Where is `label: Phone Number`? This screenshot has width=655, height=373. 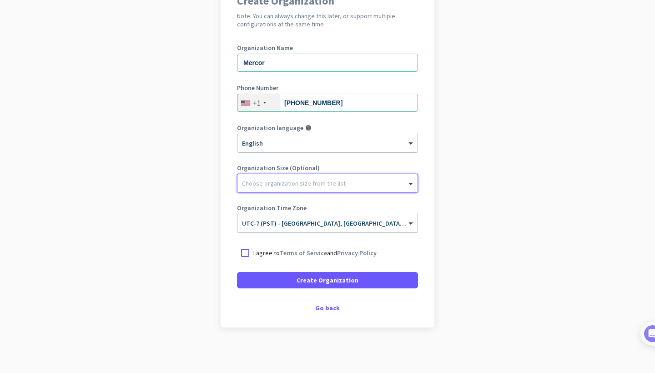 label: Phone Number is located at coordinates (327, 88).